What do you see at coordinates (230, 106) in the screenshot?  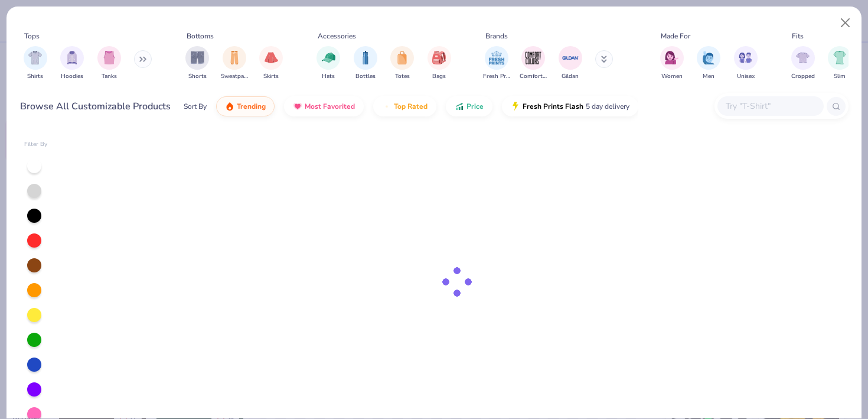 I see `img: trending.gif` at bounding box center [230, 106].